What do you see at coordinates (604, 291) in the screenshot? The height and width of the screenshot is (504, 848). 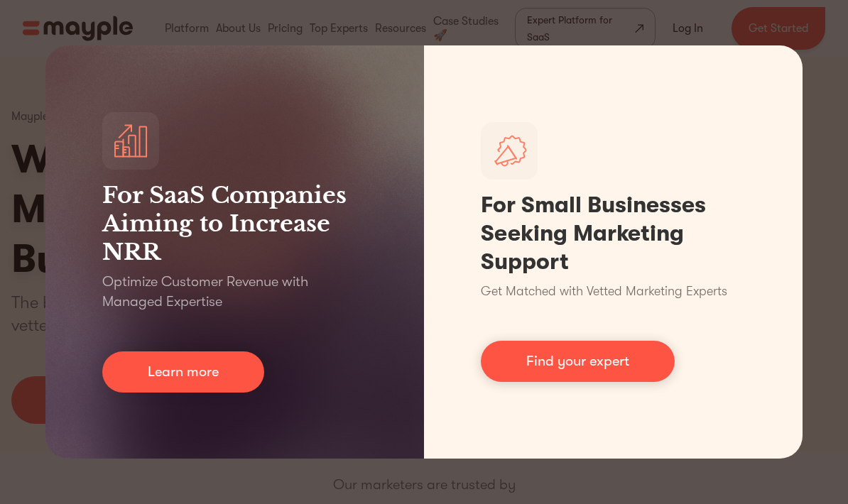 I see `p: Get Matched with Vetted Marketing Experts` at bounding box center [604, 291].